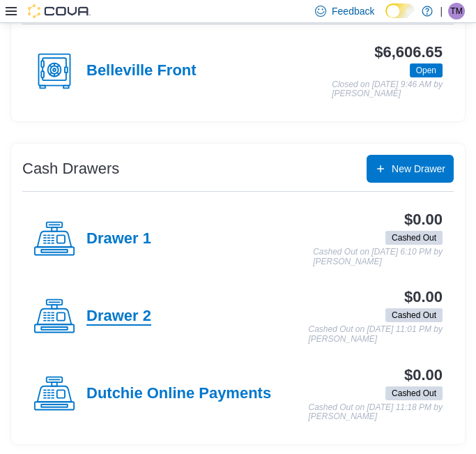 This screenshot has width=476, height=454. What do you see at coordinates (409, 52) in the screenshot?
I see `h3: $6,606.65` at bounding box center [409, 52].